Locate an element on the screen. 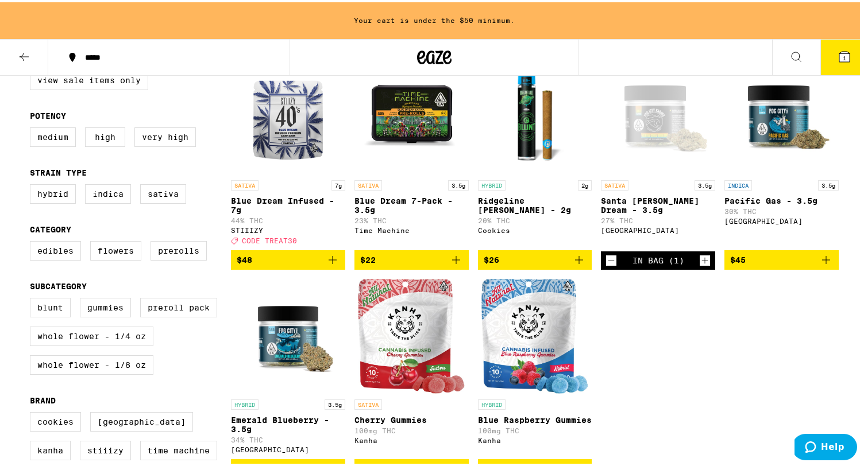  legend: Subcategory is located at coordinates (58, 284).